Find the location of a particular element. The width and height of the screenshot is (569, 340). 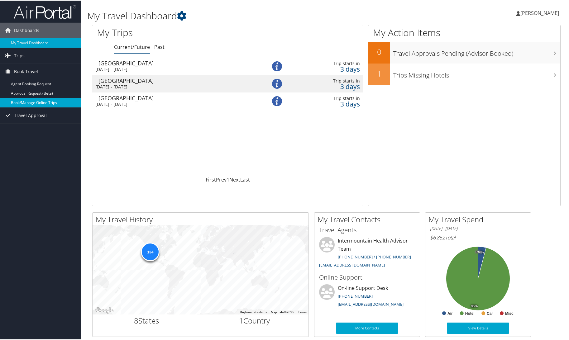

a: First is located at coordinates (210, 179).